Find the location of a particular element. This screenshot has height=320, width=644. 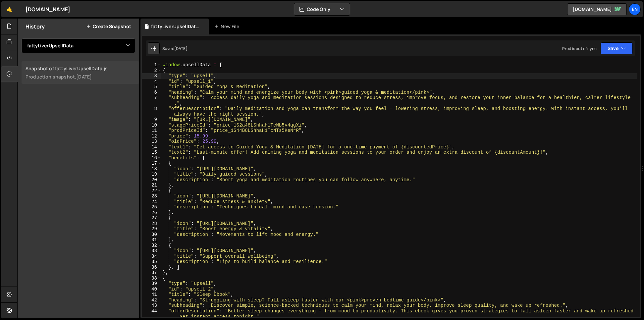

div: 26 is located at coordinates (152, 213).